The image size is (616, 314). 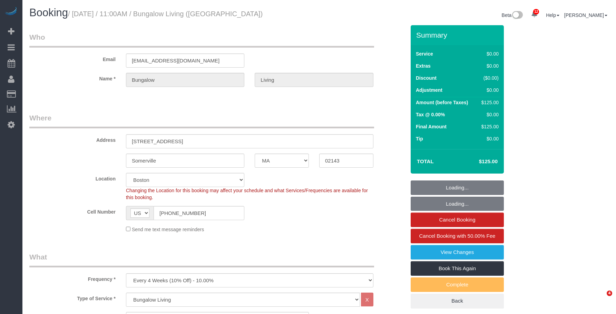 What do you see at coordinates (73, 58) in the screenshot?
I see `label: Email` at bounding box center [73, 58].